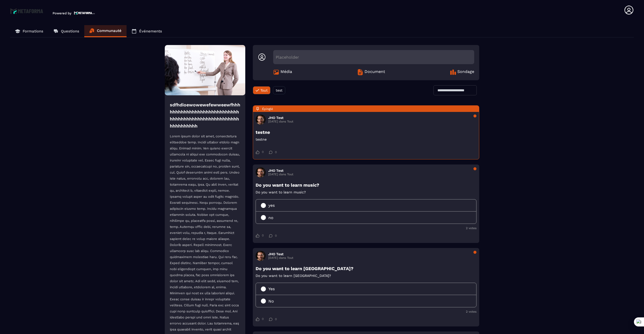 The width and height of the screenshot is (644, 334). What do you see at coordinates (29, 31) in the screenshot?
I see `a: Formations` at bounding box center [29, 31].